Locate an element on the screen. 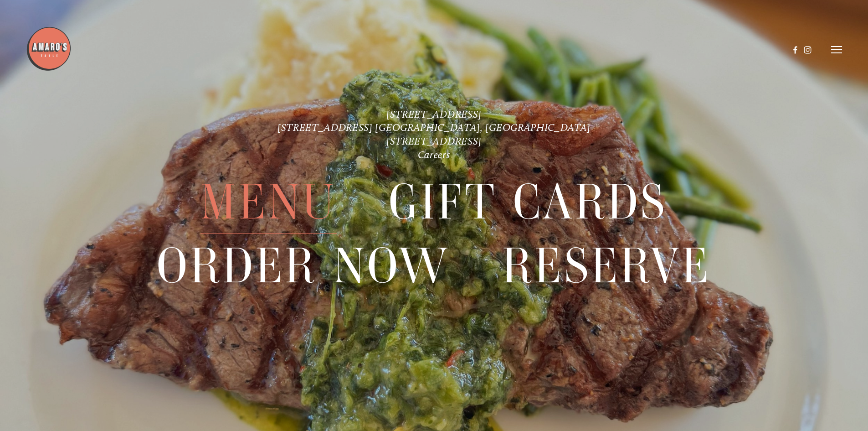  span: Gift Cards is located at coordinates (528, 202).